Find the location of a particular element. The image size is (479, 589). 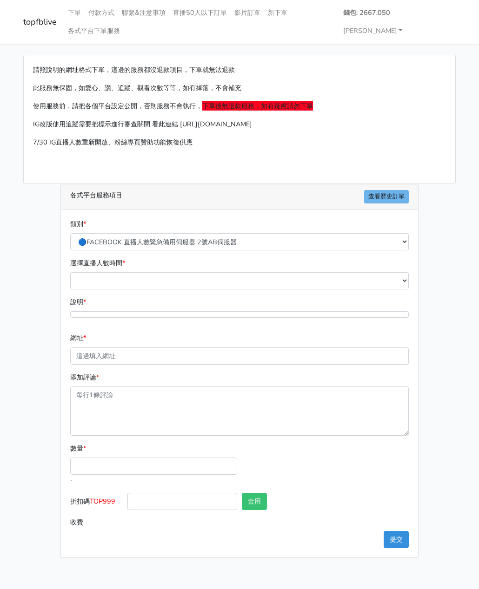

a: 各式平台下單服務 is located at coordinates (94, 31).